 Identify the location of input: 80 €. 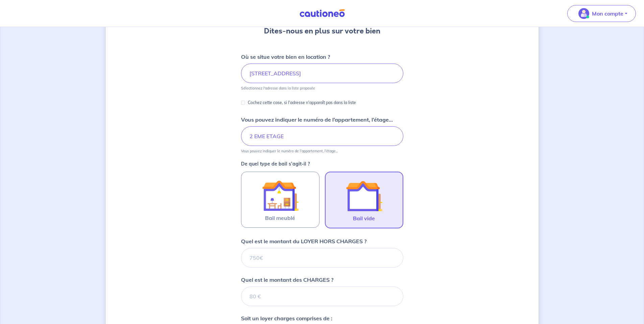
(322, 296).